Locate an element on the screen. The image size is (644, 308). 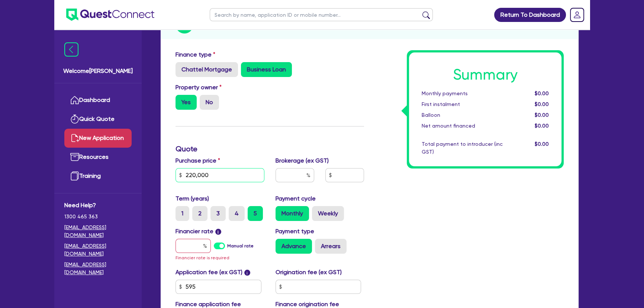
a: Dashboard is located at coordinates (98, 100).